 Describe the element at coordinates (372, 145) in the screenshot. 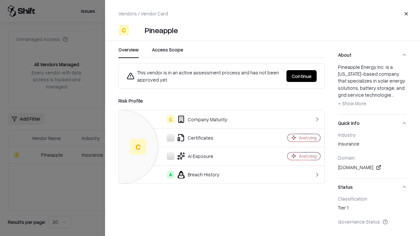

I see `div: insurance` at that location.